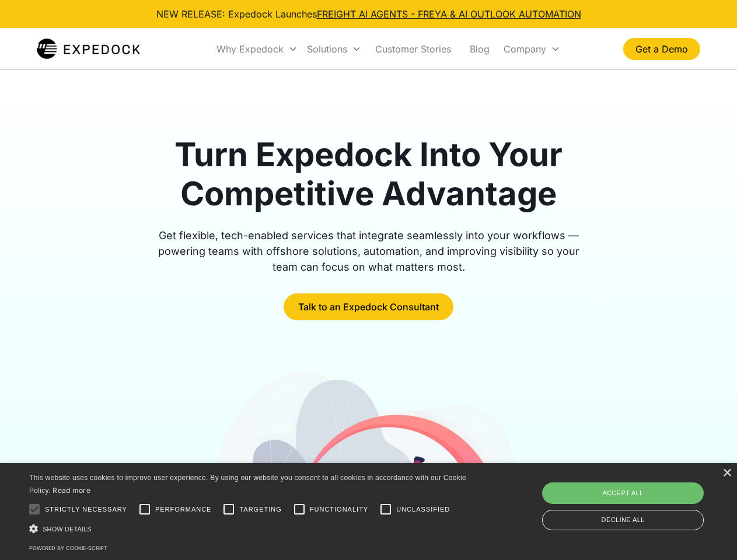 This screenshot has width=737, height=560. I want to click on a: Powered by cookie-script, so click(68, 547).